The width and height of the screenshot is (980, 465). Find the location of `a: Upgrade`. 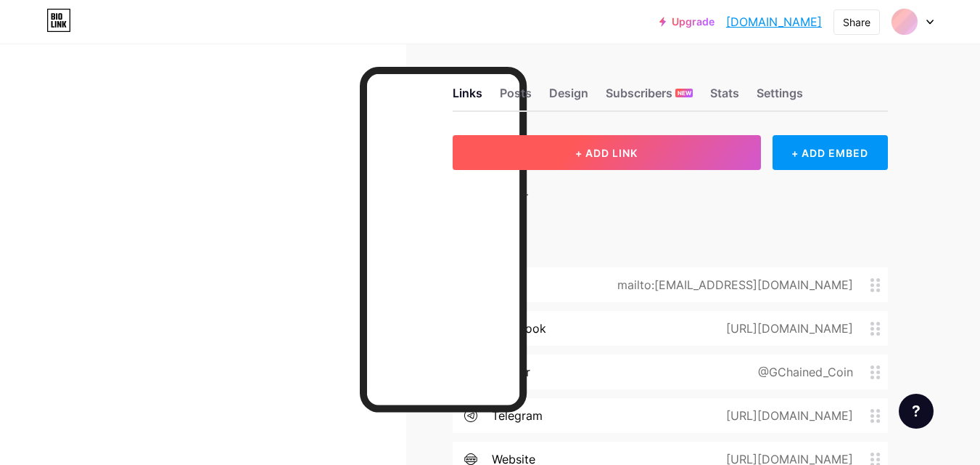

a: Upgrade is located at coordinates (686, 22).